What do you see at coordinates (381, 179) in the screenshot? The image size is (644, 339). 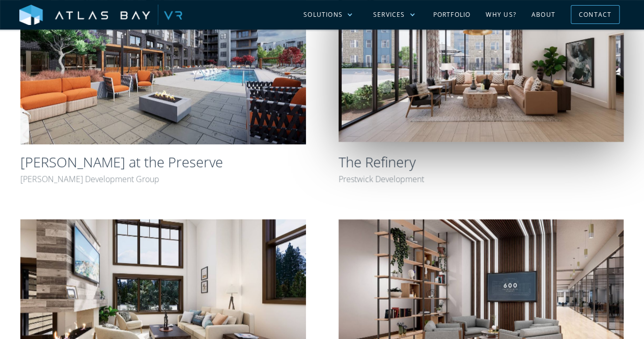 I see `div: Prestwick Development` at bounding box center [381, 179].